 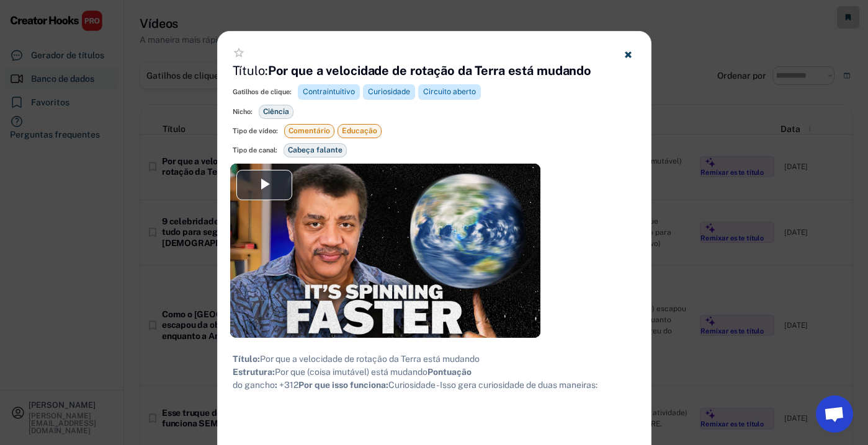 What do you see at coordinates (255, 150) in the screenshot?
I see `font: Tipo de canal:` at bounding box center [255, 150].